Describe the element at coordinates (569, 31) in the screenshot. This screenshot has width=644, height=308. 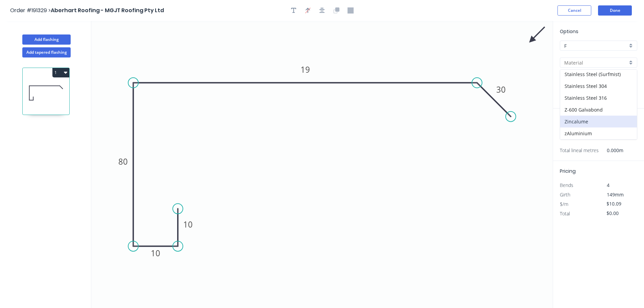
I see `span: Options` at that location.